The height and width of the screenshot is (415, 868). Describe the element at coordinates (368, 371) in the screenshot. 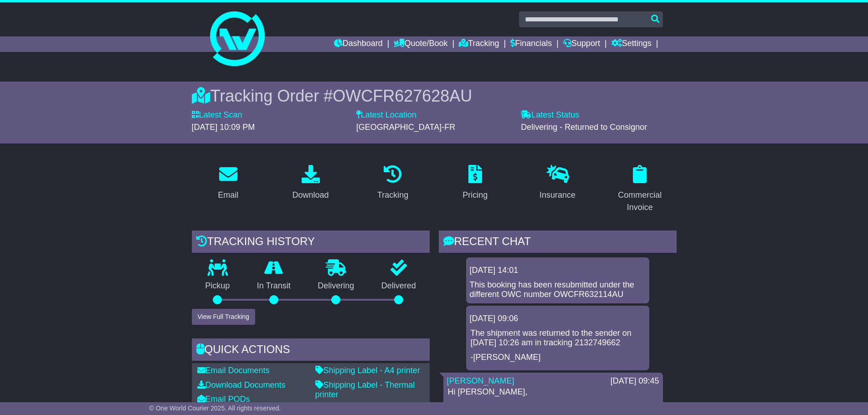

I see `a: Shipping Label - A4 printer` at that location.